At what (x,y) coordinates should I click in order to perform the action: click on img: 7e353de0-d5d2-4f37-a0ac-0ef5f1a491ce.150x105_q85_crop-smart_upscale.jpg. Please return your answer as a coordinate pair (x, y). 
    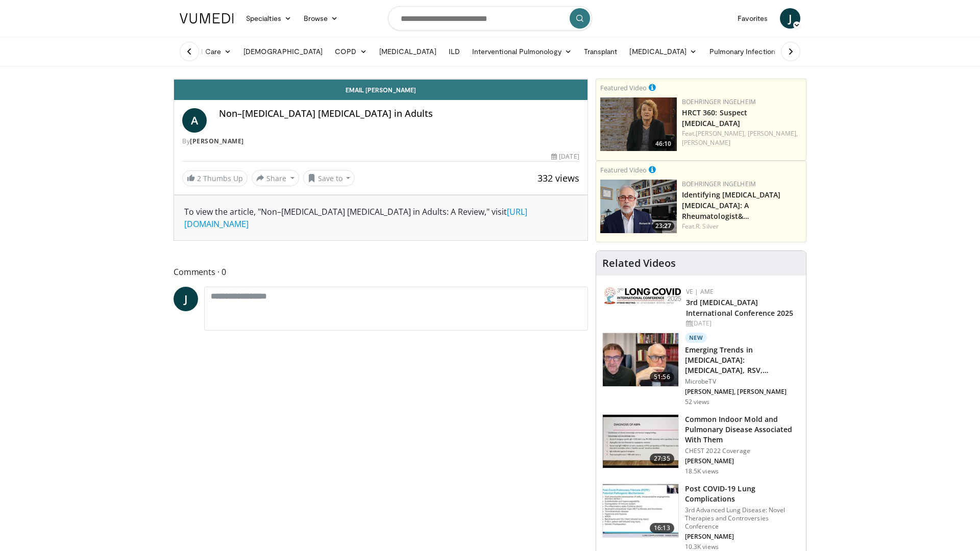
    Looking at the image, I should click on (640, 441).